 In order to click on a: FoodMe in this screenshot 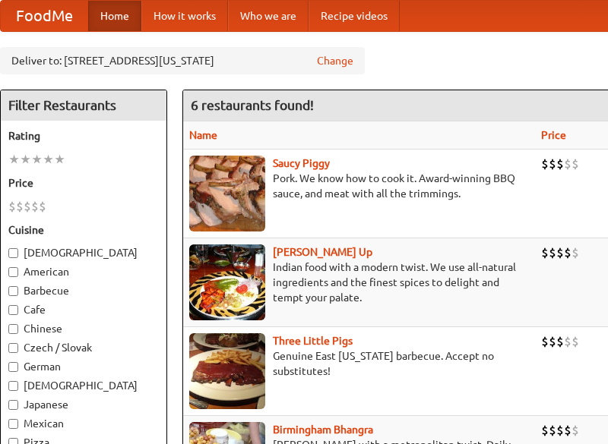, I will do `click(44, 16)`.